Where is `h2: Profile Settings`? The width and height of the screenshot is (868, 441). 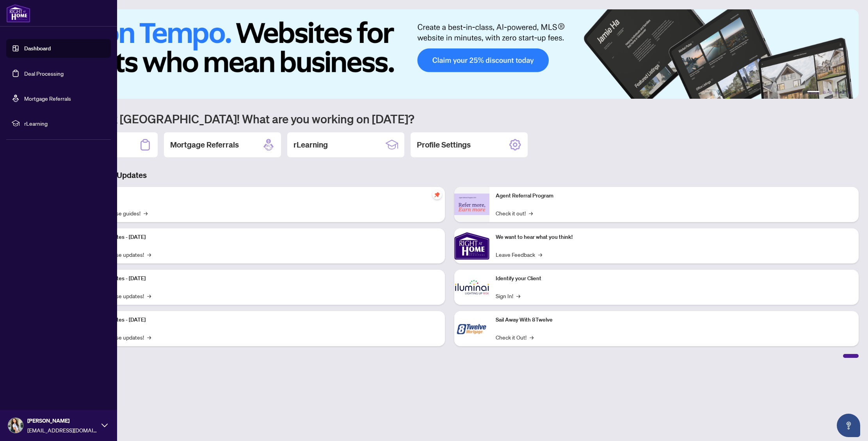 h2: Profile Settings is located at coordinates (443, 145).